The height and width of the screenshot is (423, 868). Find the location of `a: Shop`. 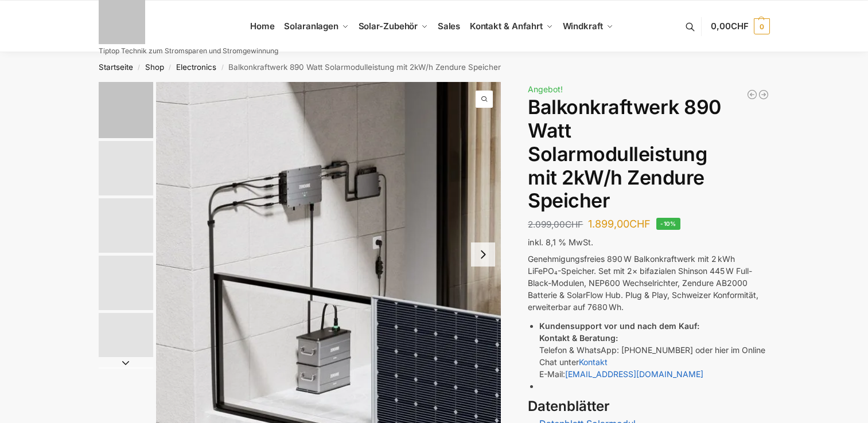

a: Shop is located at coordinates (154, 67).